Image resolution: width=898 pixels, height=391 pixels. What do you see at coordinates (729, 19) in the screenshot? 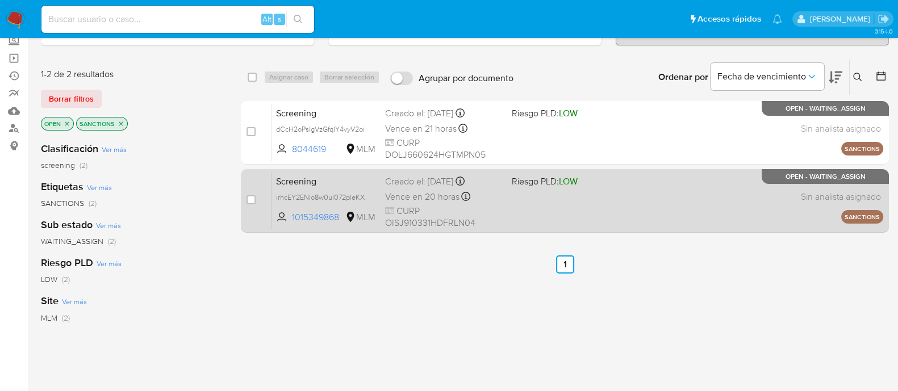
I see `span: Accesos rápidos` at bounding box center [729, 19].